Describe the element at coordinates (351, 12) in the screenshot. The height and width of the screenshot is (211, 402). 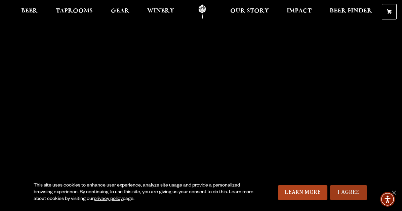
I see `a: Beer Finder` at that location.